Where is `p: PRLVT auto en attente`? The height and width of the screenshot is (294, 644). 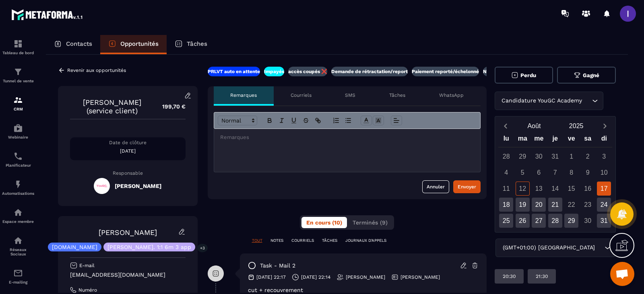 p: PRLVT auto en attente is located at coordinates (234, 72).